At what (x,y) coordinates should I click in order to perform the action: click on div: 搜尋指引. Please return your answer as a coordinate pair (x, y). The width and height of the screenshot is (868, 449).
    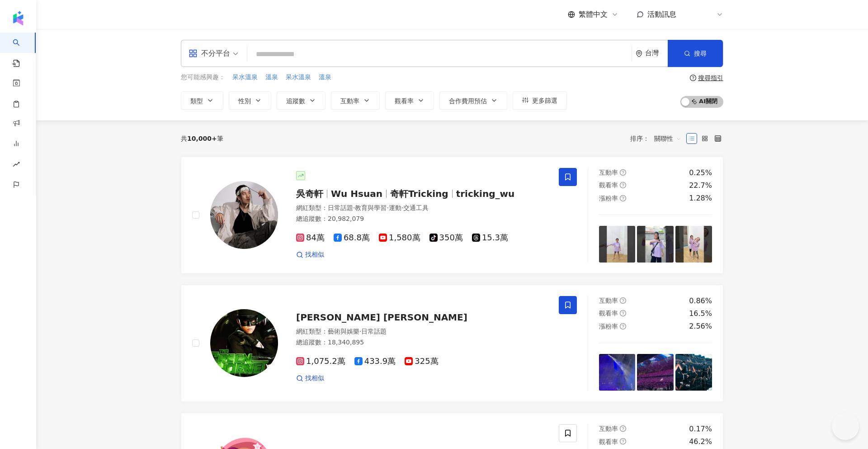
    Looking at the image, I should click on (711, 78).